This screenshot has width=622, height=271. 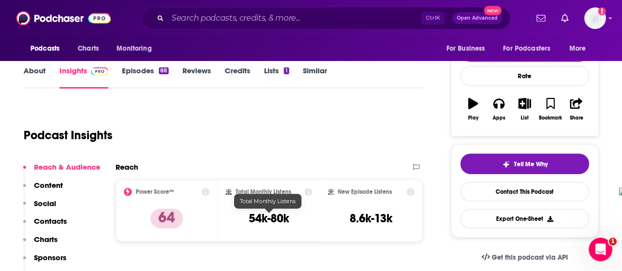 I want to click on p: Sponsors, so click(x=50, y=257).